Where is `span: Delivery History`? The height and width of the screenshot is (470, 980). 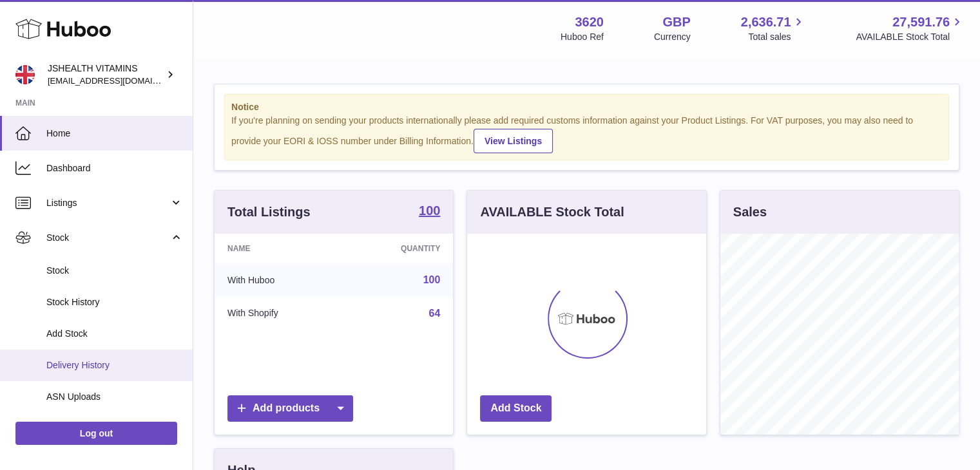
span: Delivery History is located at coordinates (115, 365).